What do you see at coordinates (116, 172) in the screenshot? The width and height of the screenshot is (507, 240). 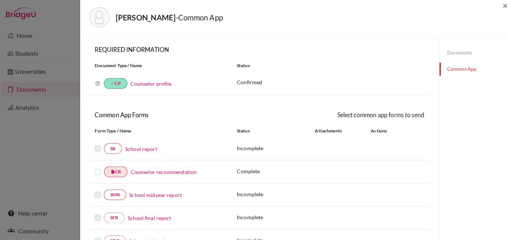 I see `a: insert_drive_fileCR` at bounding box center [116, 172].